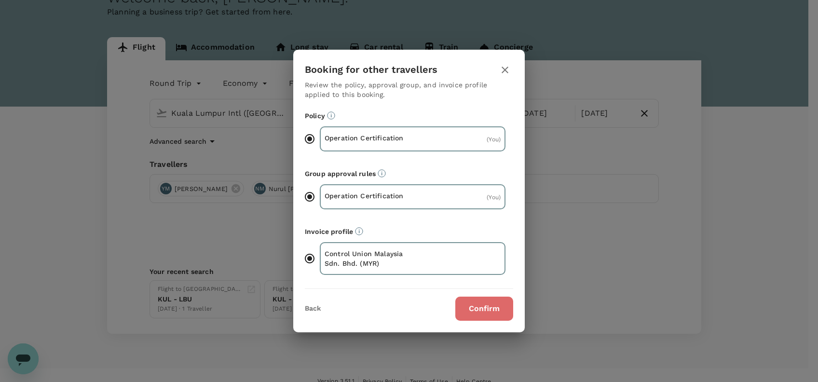 The width and height of the screenshot is (818, 382). Describe the element at coordinates (409, 90) in the screenshot. I see `p: Review the policy, approval group, and invoice profile applied to this booking.` at that location.